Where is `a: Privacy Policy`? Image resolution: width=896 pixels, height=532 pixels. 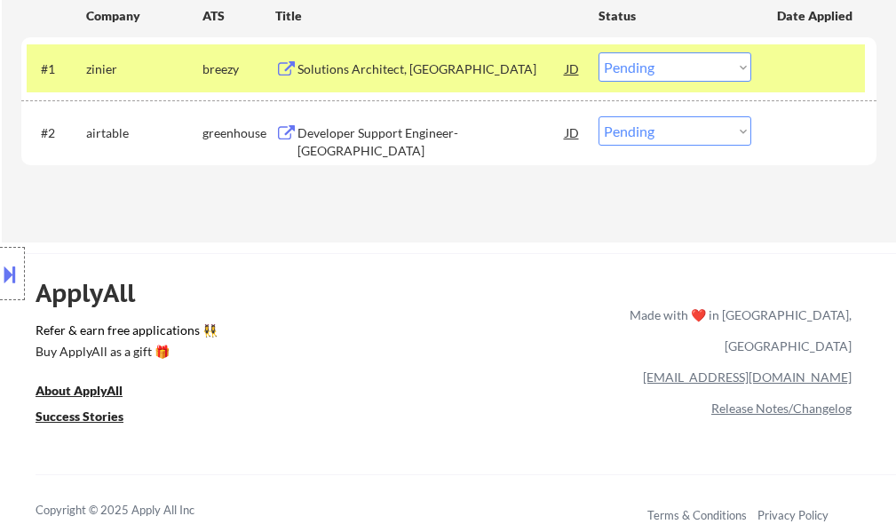
a: Privacy Policy is located at coordinates (793, 515).